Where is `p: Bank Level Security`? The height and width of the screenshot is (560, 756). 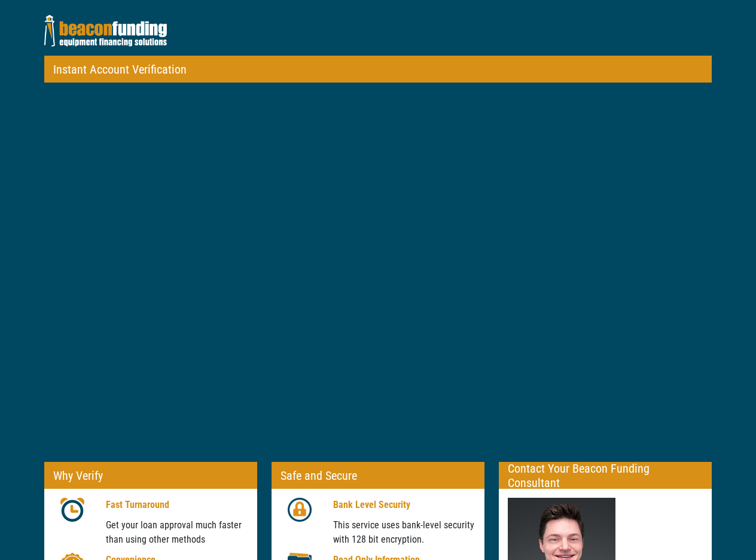 p: Bank Level Security is located at coordinates (405, 505).